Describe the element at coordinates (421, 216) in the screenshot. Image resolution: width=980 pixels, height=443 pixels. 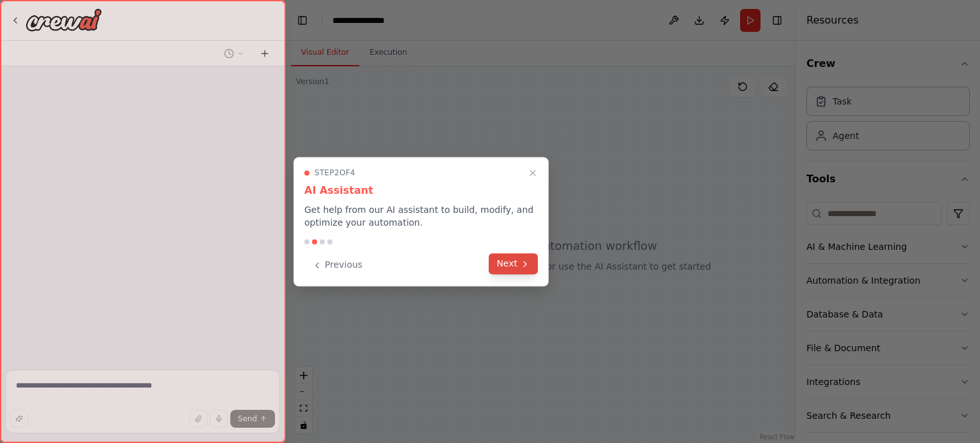
I see `p: Get help from our AI assistant to build, modify, and optimize your automation.` at that location.